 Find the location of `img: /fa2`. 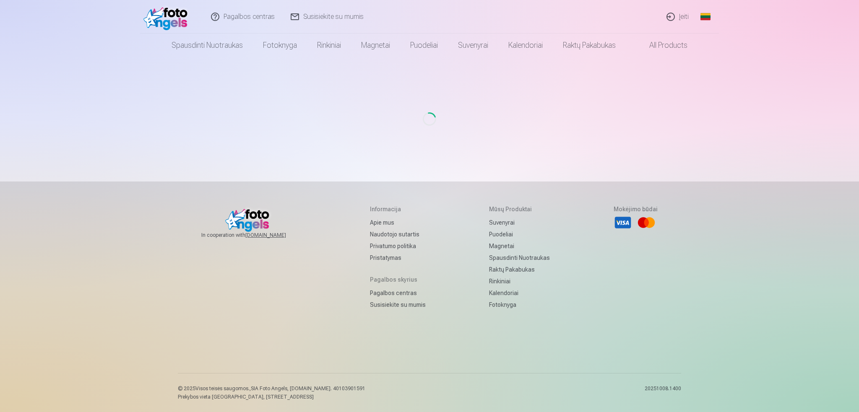

img: /fa2 is located at coordinates (167, 17).